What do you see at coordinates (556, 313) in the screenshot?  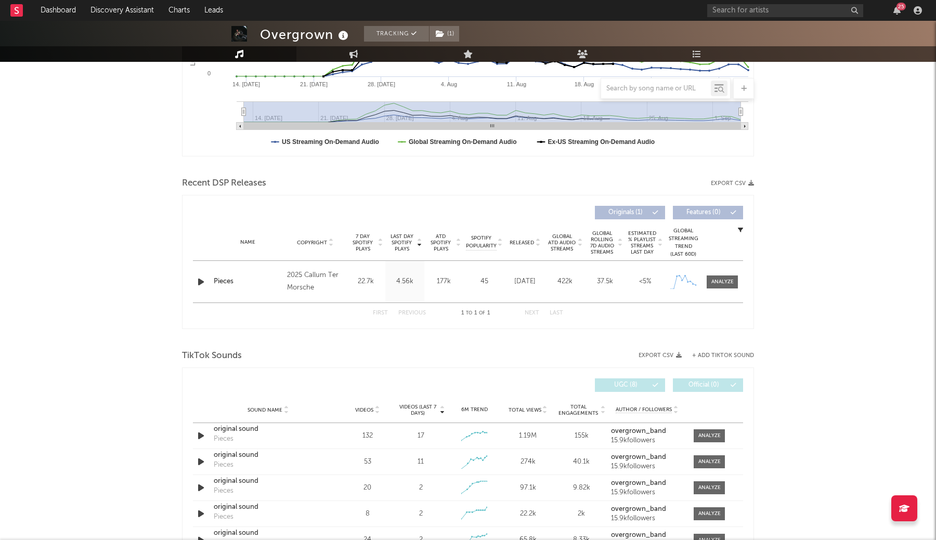 I see `button: Last` at bounding box center [556, 313].